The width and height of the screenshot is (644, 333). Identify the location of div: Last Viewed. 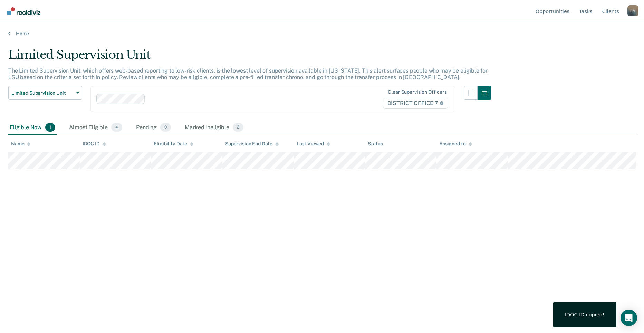
(313, 144).